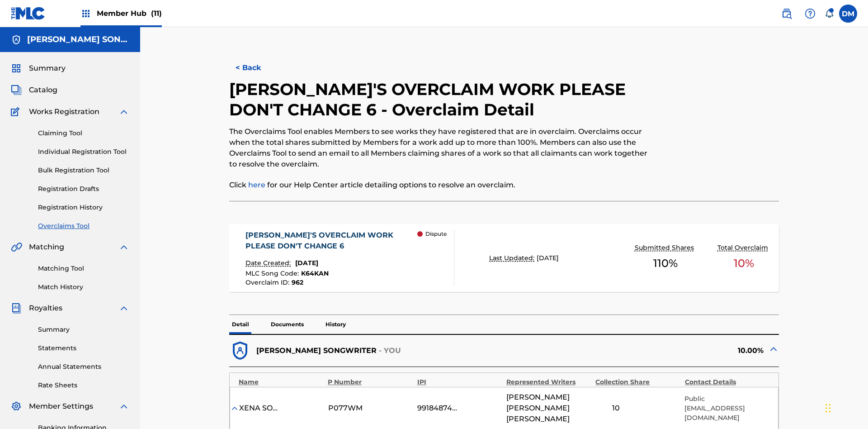 Image resolution: width=868 pixels, height=429 pixels. What do you see at coordinates (47, 69) in the screenshot?
I see `span: Summary` at bounding box center [47, 69].